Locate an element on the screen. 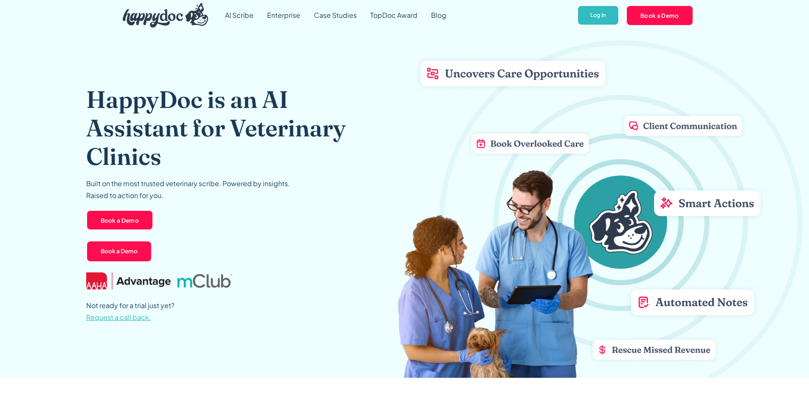  h1: HappyDoc is an AI Assistant for Veterinary Clinics is located at coordinates (229, 128).